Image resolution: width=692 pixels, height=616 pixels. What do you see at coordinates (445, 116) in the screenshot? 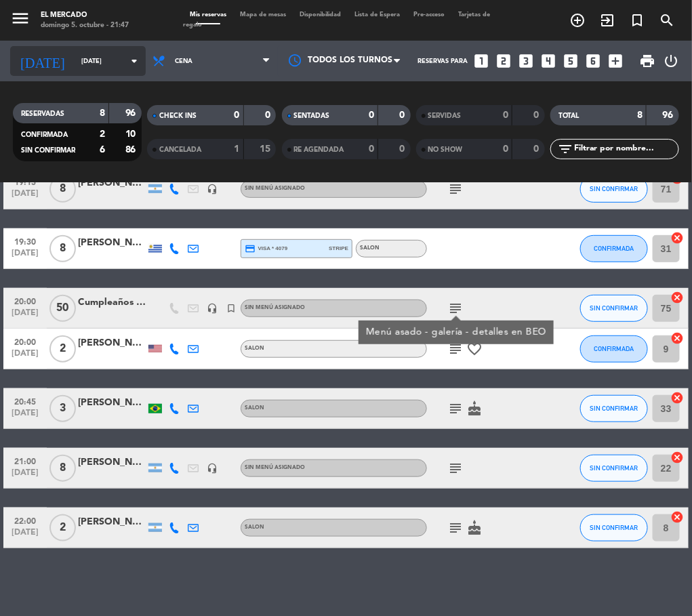
I see `span: SERVIDAS` at bounding box center [445, 116].